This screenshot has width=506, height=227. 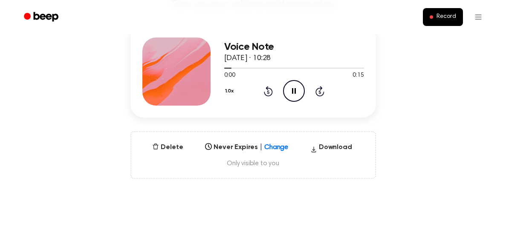 I want to click on button: Record, so click(x=442, y=17).